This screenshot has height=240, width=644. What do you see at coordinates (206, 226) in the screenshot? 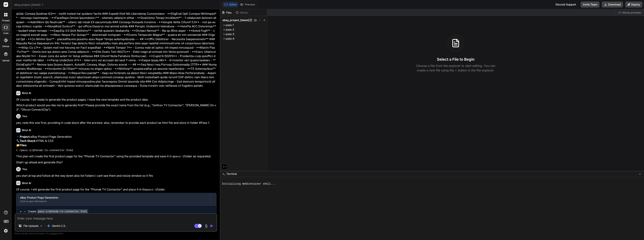
I see `img: attachment` at bounding box center [206, 226].